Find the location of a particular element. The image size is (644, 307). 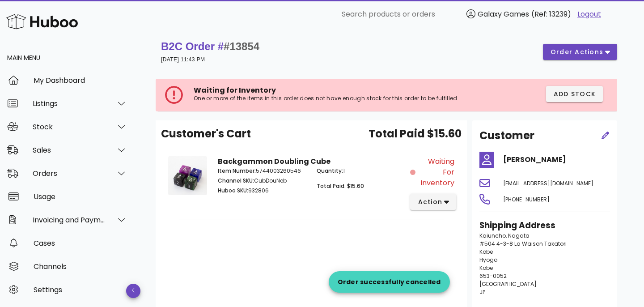

p: One or more of the items in this order does not have enough stock for this order to be fulfilled. is located at coordinates (337, 99).